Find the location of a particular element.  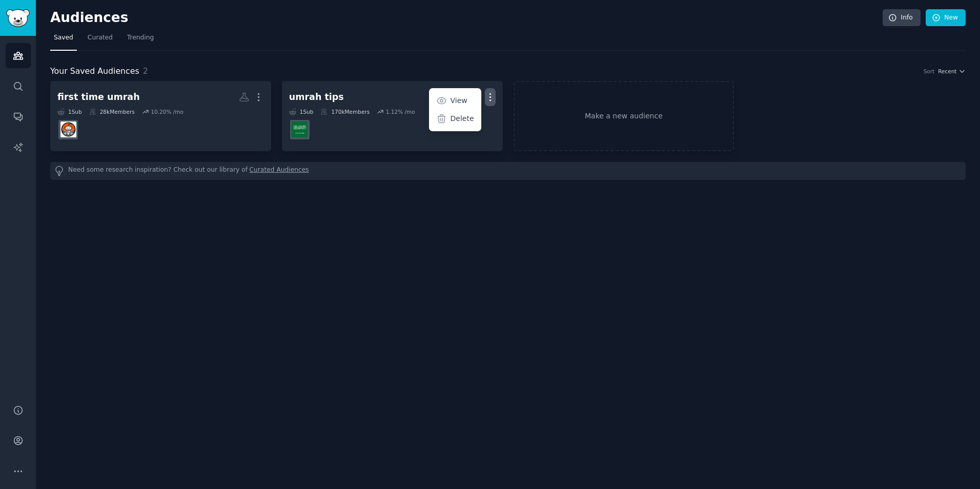

a: Curated Audiences is located at coordinates (279, 170).